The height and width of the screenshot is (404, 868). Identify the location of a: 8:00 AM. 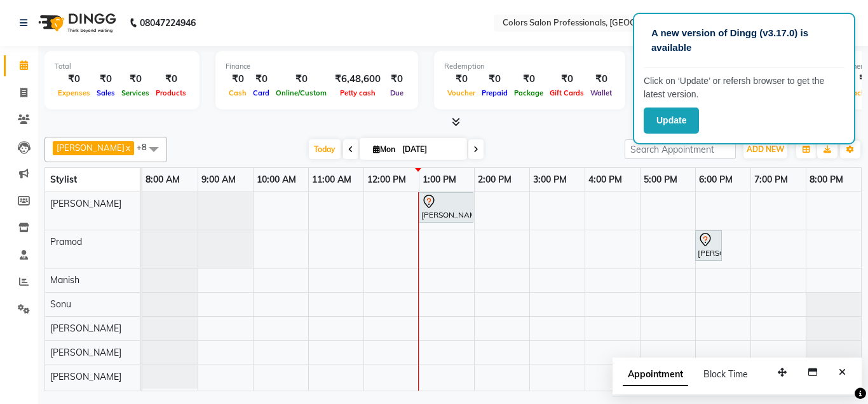
(163, 180).